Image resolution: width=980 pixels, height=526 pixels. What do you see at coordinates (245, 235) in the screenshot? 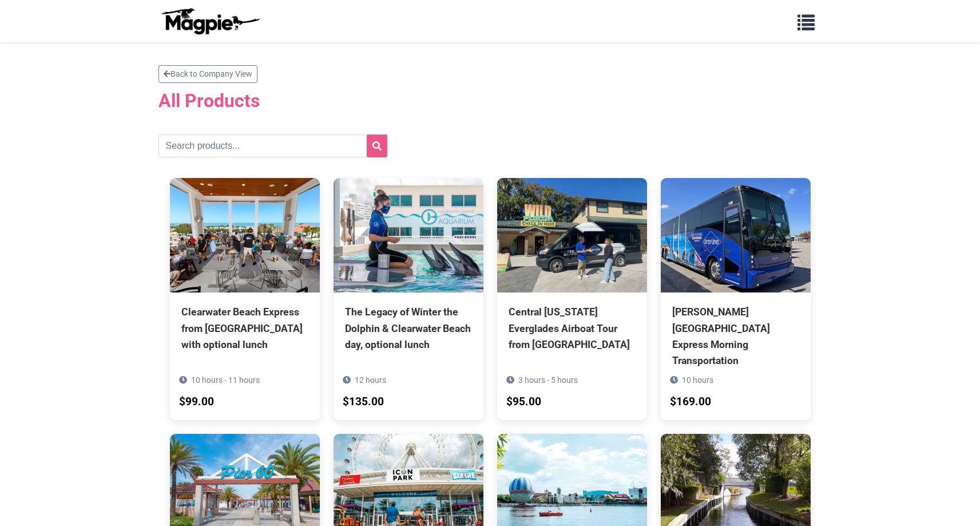
I see `img: Clearwater Beach Express from Kissimmee with optional lunch` at bounding box center [245, 235].